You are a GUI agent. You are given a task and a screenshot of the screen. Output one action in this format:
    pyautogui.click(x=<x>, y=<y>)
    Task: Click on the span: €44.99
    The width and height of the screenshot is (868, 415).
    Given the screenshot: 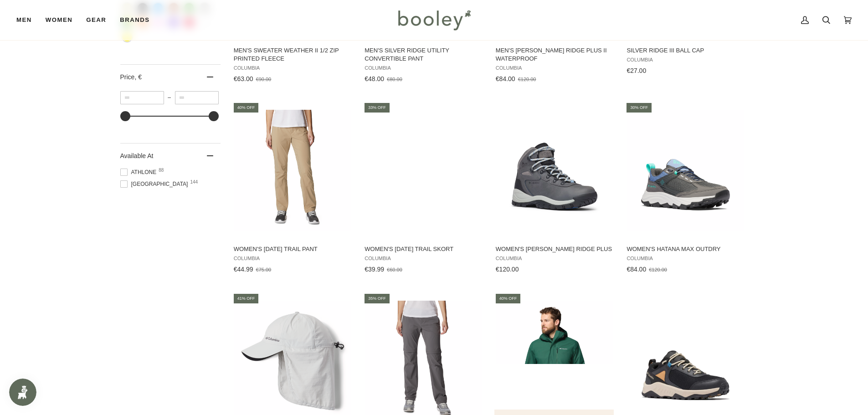 What is the action you would take?
    pyautogui.click(x=244, y=269)
    